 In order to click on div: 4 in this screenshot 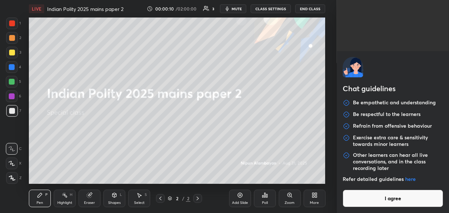, I will do `click(14, 67)`.